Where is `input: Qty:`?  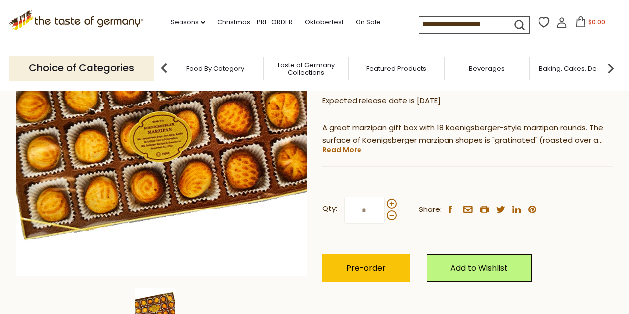 input: Qty: is located at coordinates (364, 210).